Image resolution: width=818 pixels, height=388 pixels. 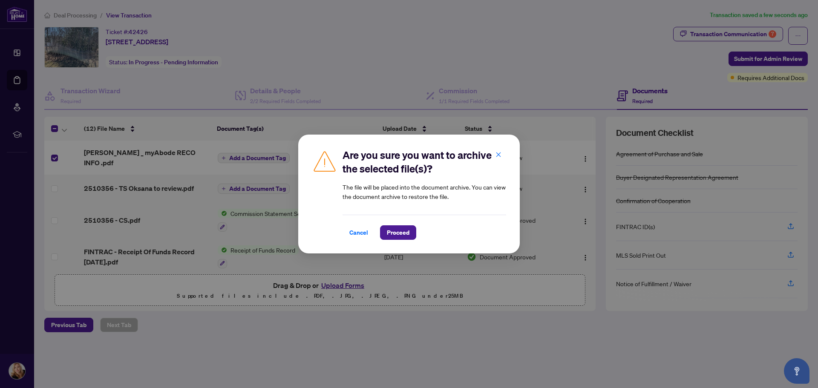 I want to click on button: Cancel, so click(x=359, y=233).